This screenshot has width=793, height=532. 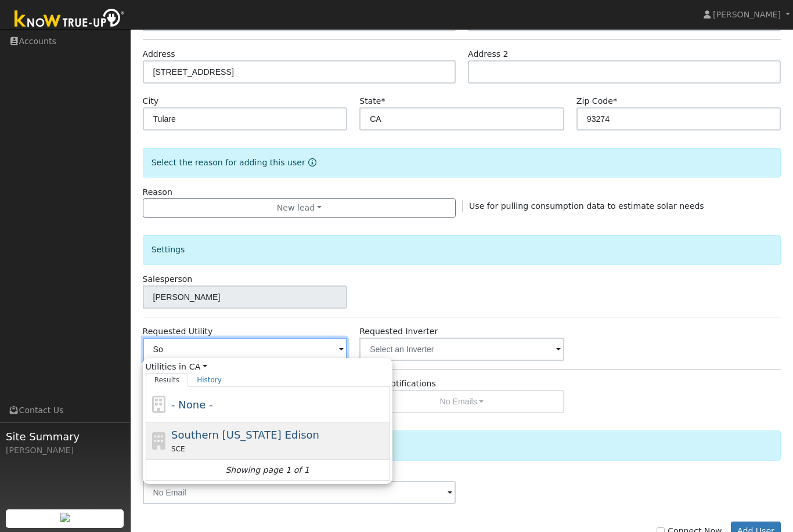 What do you see at coordinates (461, 349) in the screenshot?
I see `input: Select an Inverter` at bounding box center [461, 349].